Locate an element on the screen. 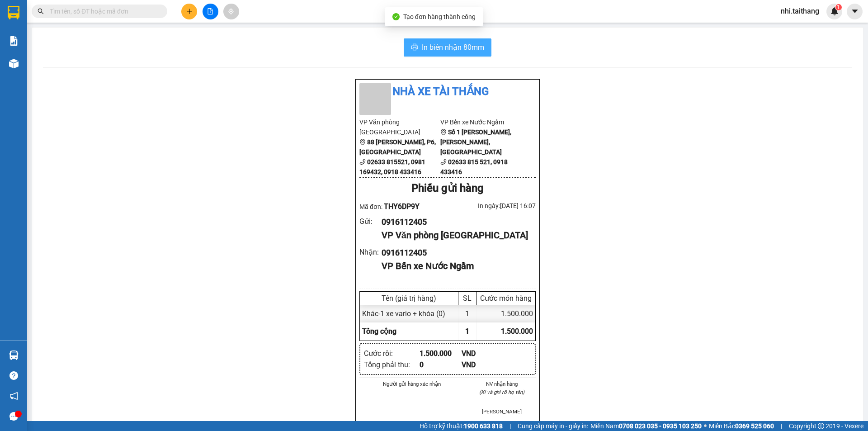  li: VP Bến xe Nước Ngầm is located at coordinates (480, 122).